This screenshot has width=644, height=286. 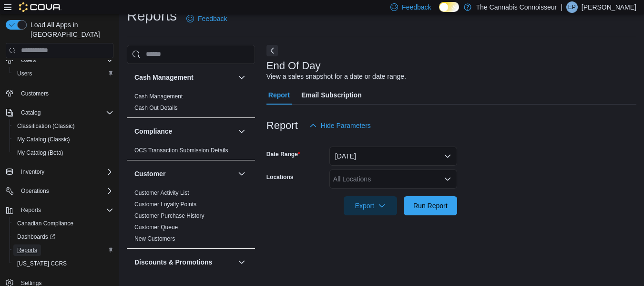 I want to click on a: Users, so click(x=24, y=73).